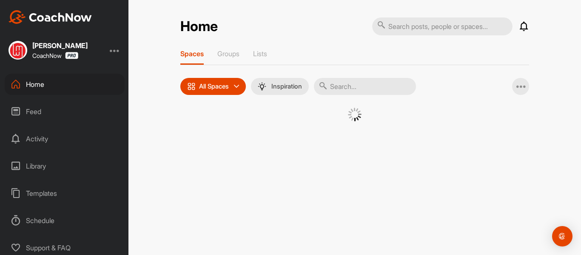 The width and height of the screenshot is (581, 255). What do you see at coordinates (50, 17) in the screenshot?
I see `img: CoachNow` at bounding box center [50, 17].